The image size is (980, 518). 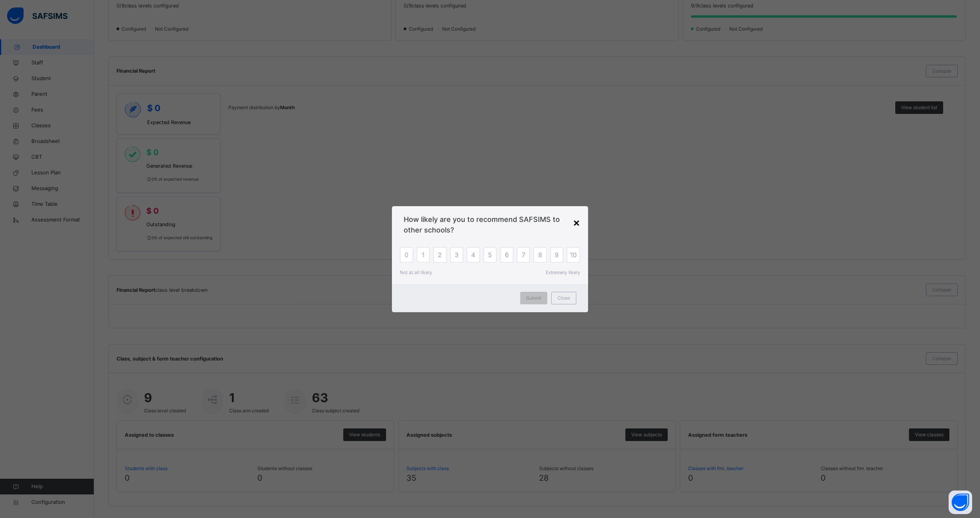 What do you see at coordinates (423, 255) in the screenshot?
I see `span: 1` at bounding box center [423, 255].